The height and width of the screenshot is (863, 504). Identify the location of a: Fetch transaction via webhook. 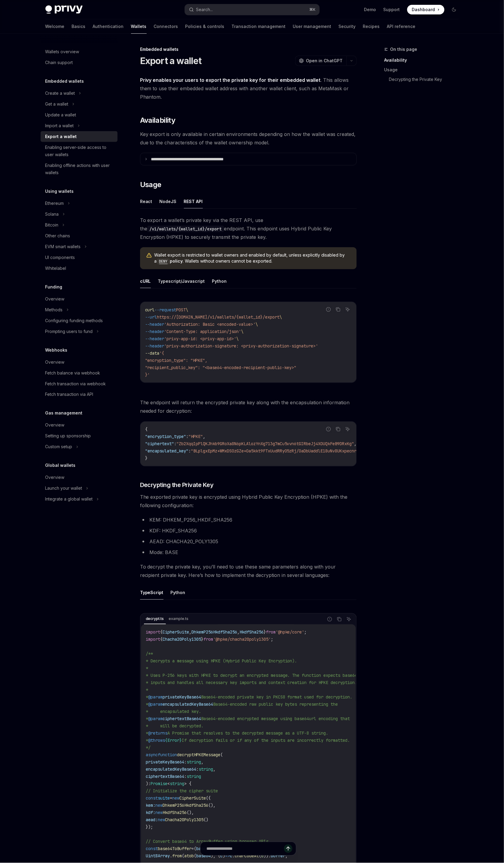
(79, 384).